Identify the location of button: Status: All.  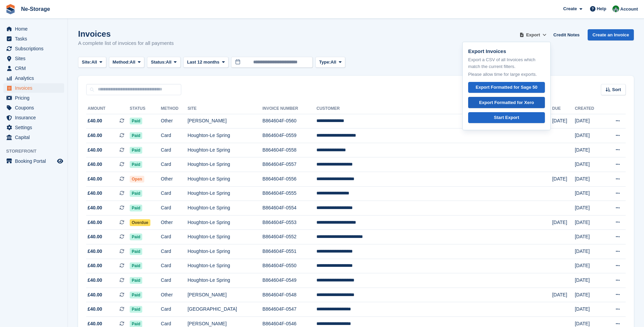
(164, 62).